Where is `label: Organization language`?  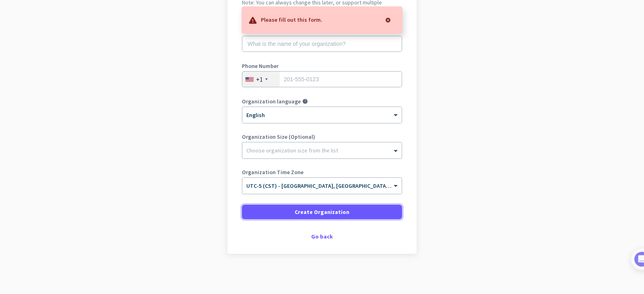
label: Organization language is located at coordinates (271, 101).